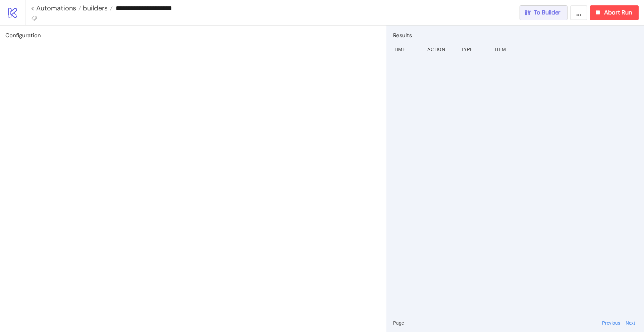  I want to click on span: Abort Run, so click(618, 13).